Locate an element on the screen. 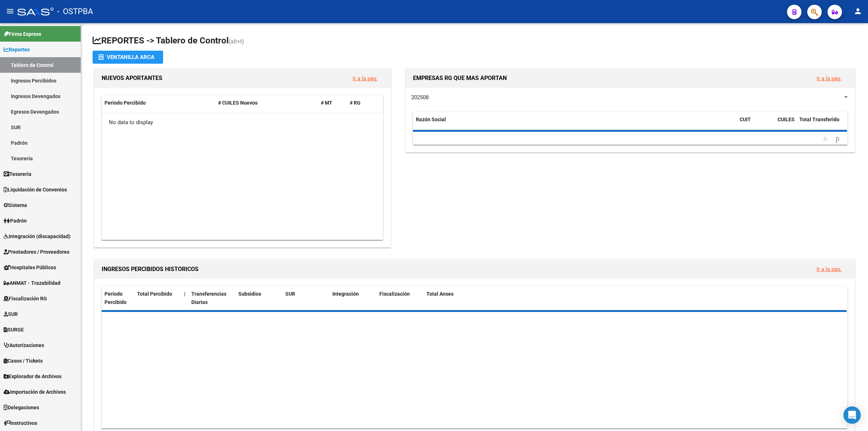 Image resolution: width=868 pixels, height=431 pixels. span: Razón Social is located at coordinates (431, 119).